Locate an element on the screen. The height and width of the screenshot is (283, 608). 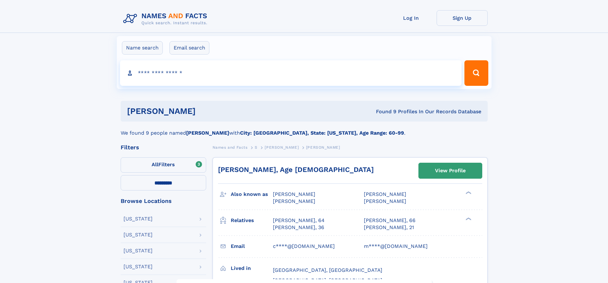
div: Filters is located at coordinates (163, 147).